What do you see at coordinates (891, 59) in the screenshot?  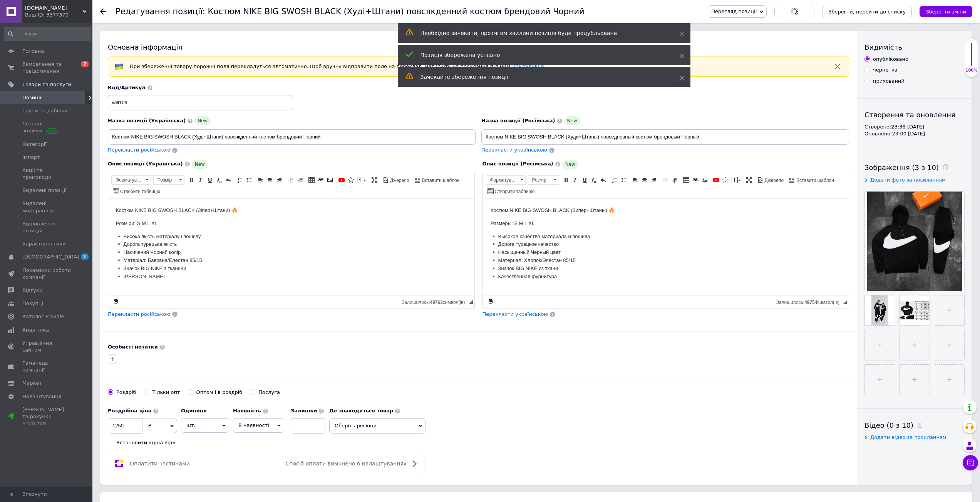 I see `div: опубліковано` at bounding box center [891, 59].